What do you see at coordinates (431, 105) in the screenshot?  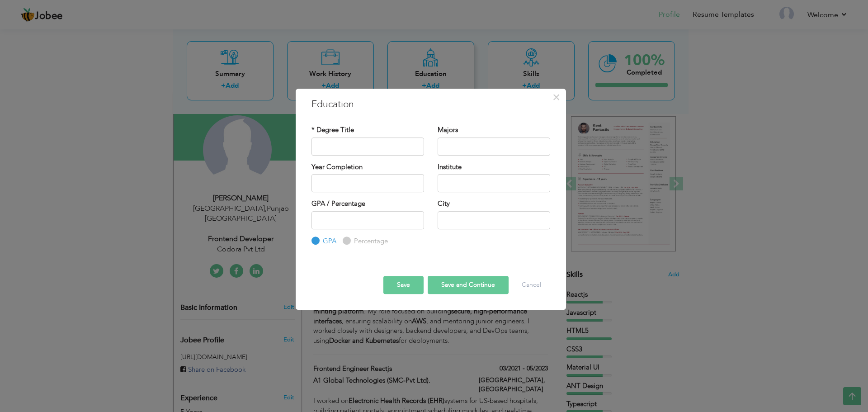 I see `h3: Education` at bounding box center [431, 105].